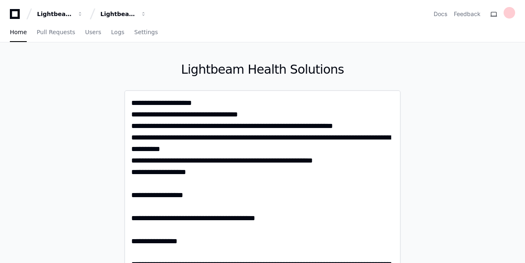 The width and height of the screenshot is (525, 263). Describe the element at coordinates (467, 14) in the screenshot. I see `button: Feedback` at that location.